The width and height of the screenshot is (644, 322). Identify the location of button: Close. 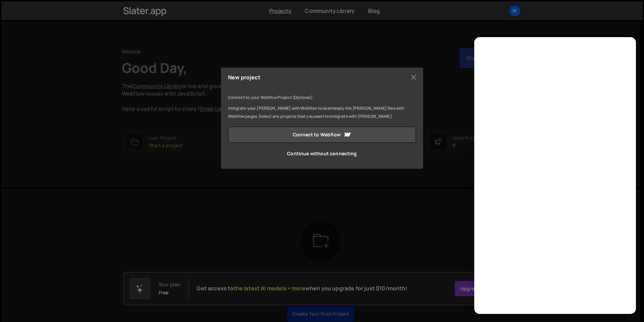
(413, 77).